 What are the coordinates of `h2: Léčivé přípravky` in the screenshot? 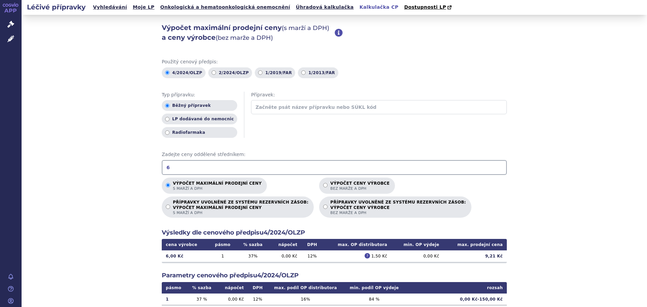 It's located at (56, 7).